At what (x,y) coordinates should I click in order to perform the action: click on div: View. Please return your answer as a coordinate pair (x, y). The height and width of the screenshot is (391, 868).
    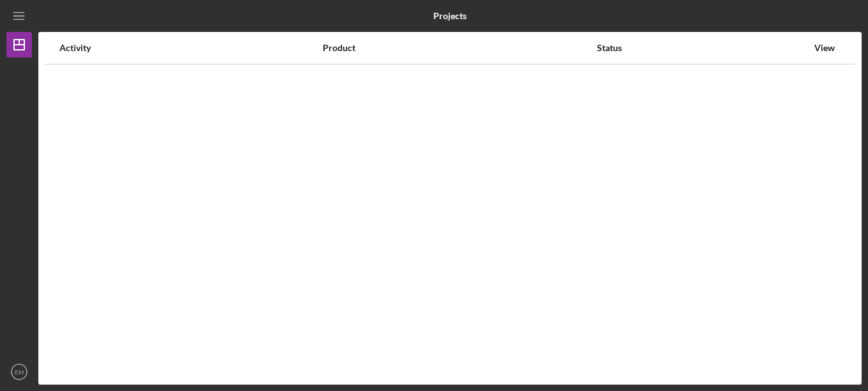
    Looking at the image, I should click on (825, 48).